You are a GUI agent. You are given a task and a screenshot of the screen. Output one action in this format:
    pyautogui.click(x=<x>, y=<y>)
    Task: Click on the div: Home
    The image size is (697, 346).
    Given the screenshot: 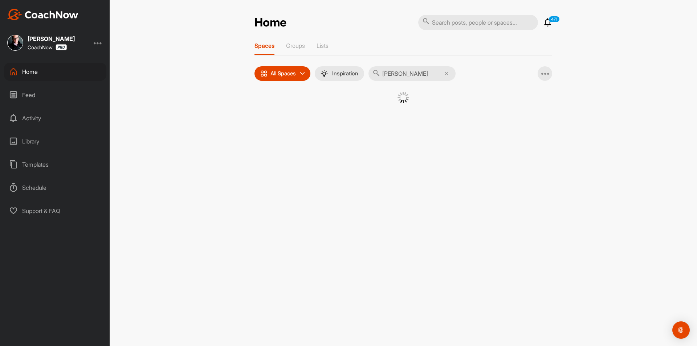 What is the action you would take?
    pyautogui.click(x=55, y=72)
    